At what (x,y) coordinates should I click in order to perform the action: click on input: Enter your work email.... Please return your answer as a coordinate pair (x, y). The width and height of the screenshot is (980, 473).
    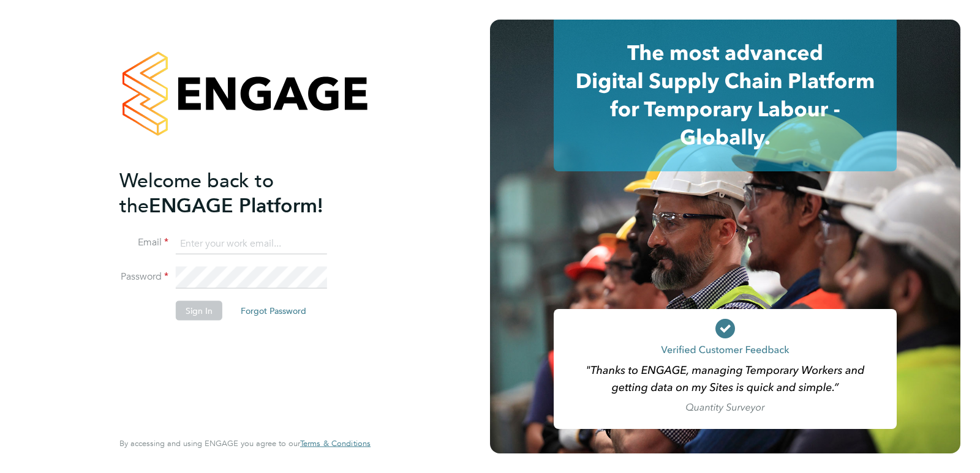
    Looking at the image, I should click on (251, 244).